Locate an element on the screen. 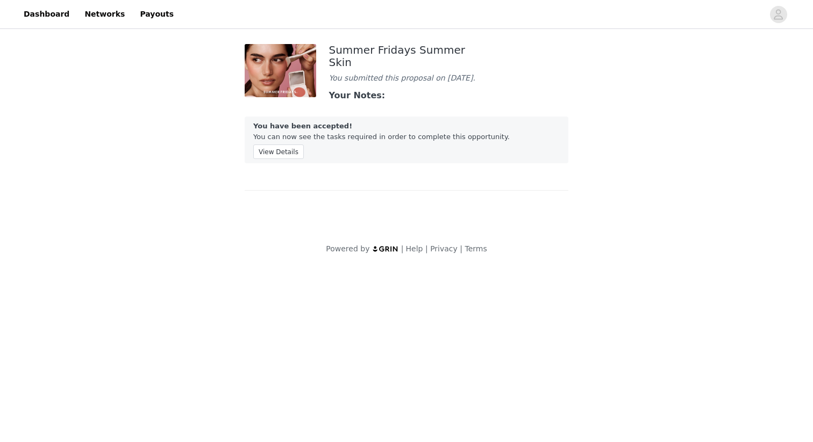 This screenshot has width=813, height=442. div: avatar is located at coordinates (778, 15).